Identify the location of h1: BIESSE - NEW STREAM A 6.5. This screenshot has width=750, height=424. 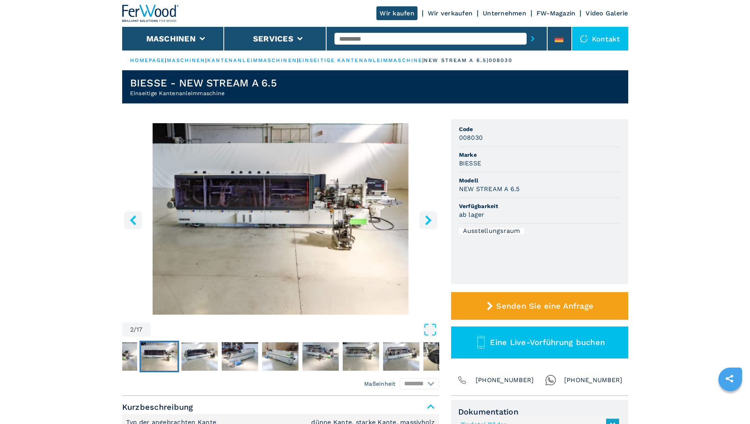
(203, 83).